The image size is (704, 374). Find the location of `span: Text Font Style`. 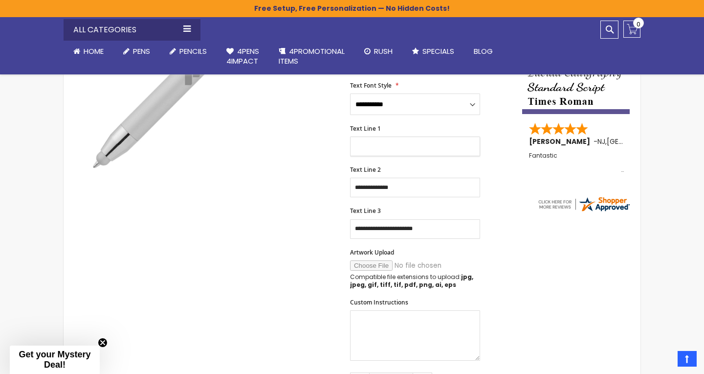

span: Text Font Style is located at coordinates (371, 85).